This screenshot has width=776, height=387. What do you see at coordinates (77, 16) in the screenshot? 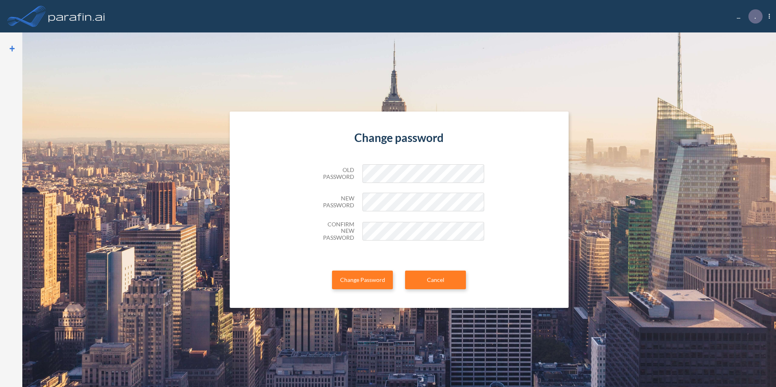
I see `img: logo` at bounding box center [77, 16].